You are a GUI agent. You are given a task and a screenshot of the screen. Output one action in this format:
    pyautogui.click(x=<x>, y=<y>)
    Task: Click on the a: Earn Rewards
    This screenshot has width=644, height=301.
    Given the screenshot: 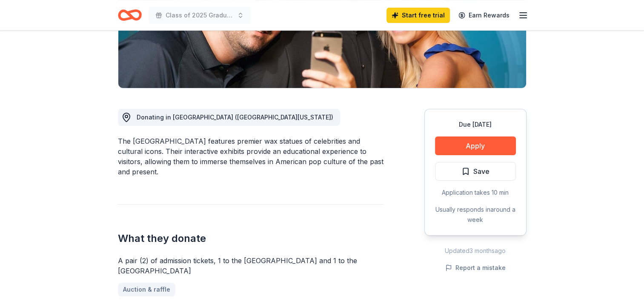 What is the action you would take?
    pyautogui.click(x=484, y=15)
    